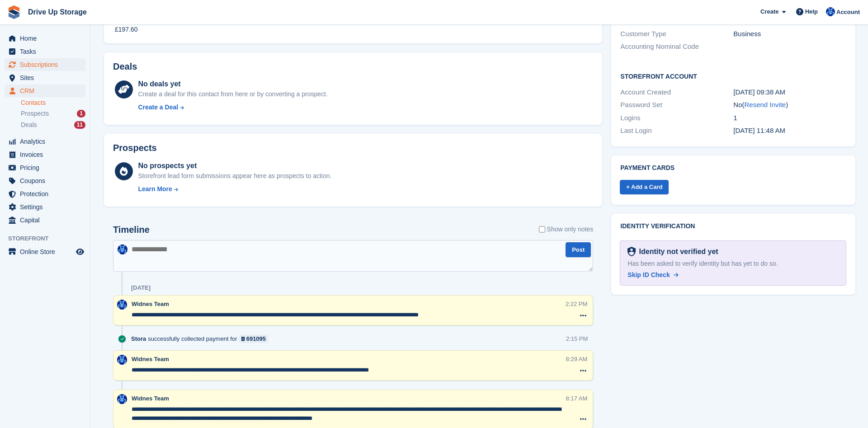 This screenshot has width=868, height=428. What do you see at coordinates (35, 114) in the screenshot?
I see `span: Prospects` at bounding box center [35, 114].